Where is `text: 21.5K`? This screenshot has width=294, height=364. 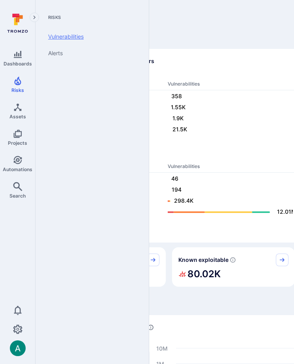
text: 21.5K is located at coordinates (180, 129).